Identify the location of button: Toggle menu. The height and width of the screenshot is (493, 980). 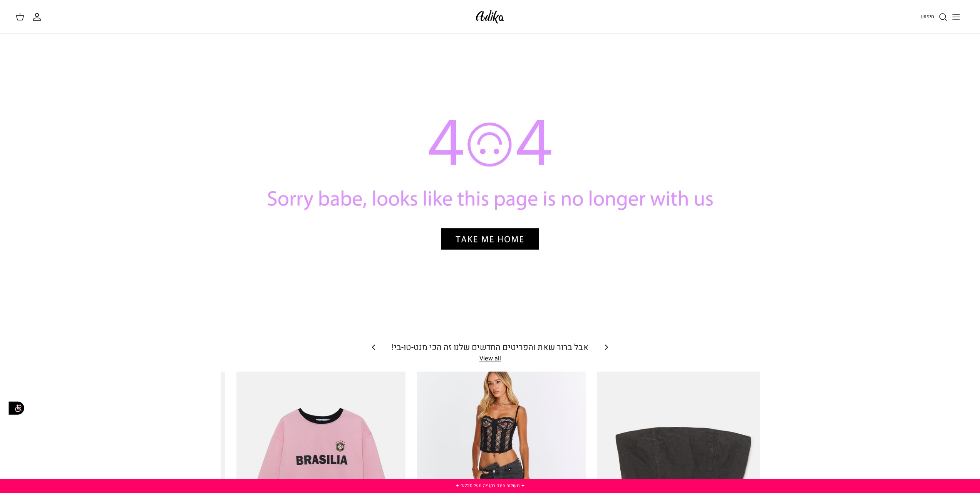
(956, 17).